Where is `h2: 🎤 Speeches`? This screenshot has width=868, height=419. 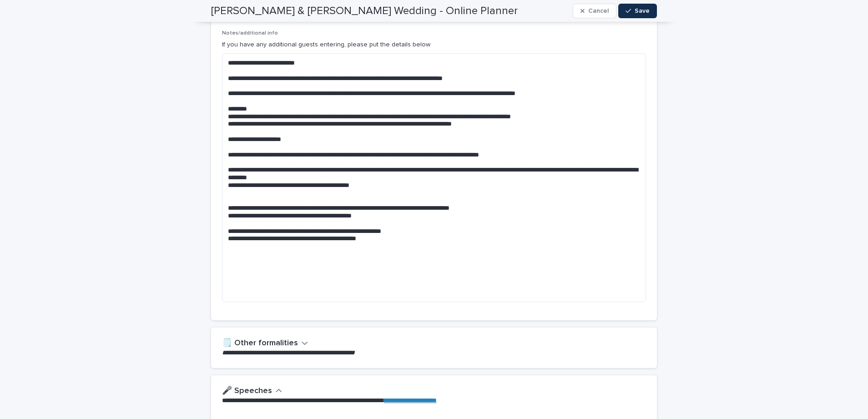 h2: 🎤 Speeches is located at coordinates (247, 391).